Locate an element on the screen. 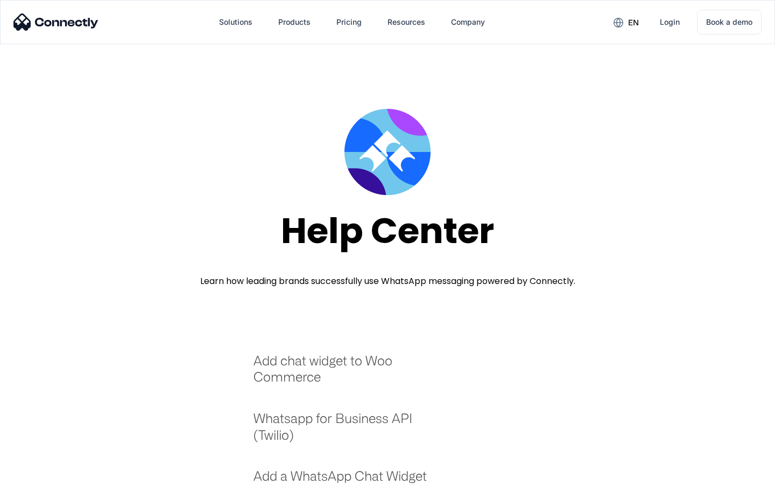 The width and height of the screenshot is (775, 485). div: Solutions is located at coordinates (236, 22).